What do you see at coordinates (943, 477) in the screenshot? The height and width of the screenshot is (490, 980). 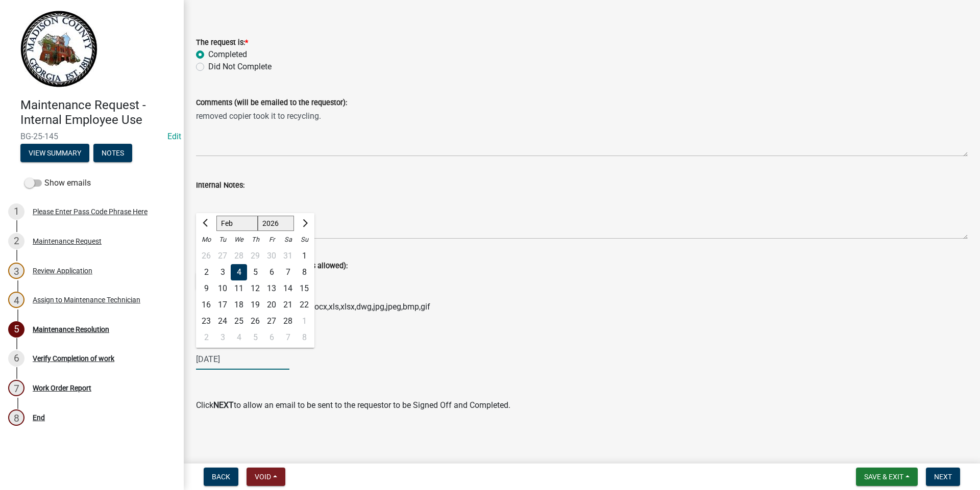 I see `button: Next` at bounding box center [943, 477].